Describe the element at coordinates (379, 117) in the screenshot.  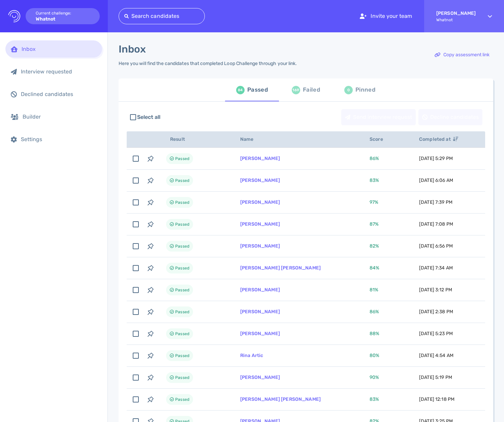
I see `button: Send interview request` at that location.